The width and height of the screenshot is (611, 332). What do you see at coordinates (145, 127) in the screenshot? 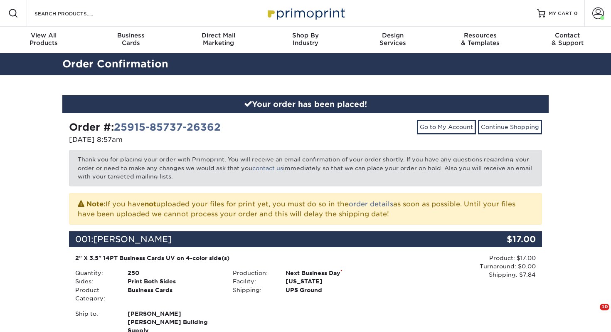
I see `strong: Order #:` at bounding box center [145, 127].